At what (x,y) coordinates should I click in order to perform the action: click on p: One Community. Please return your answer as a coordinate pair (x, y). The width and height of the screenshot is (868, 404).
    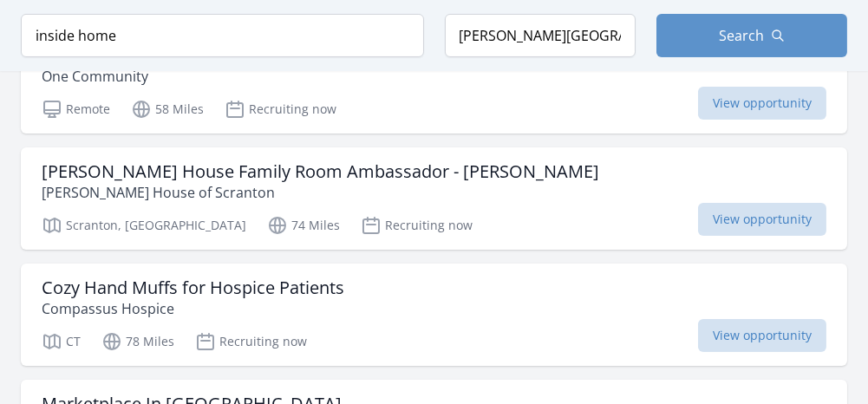
    Looking at the image, I should click on (434, 76).